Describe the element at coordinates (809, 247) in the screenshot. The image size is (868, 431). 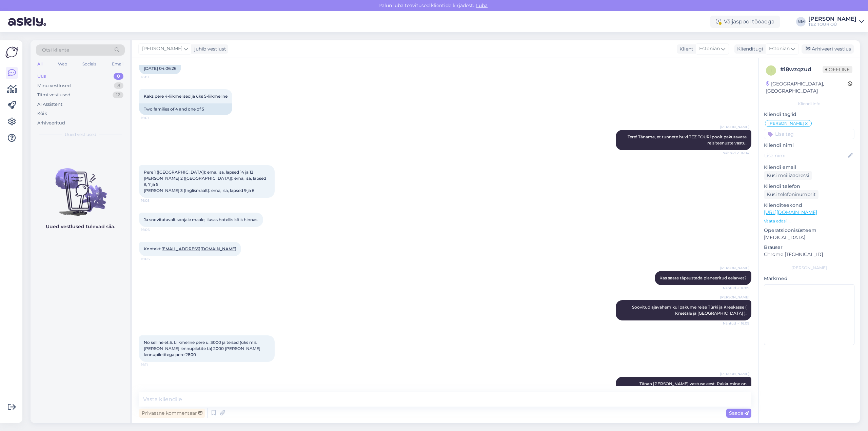
I see `p: Brauser` at that location.